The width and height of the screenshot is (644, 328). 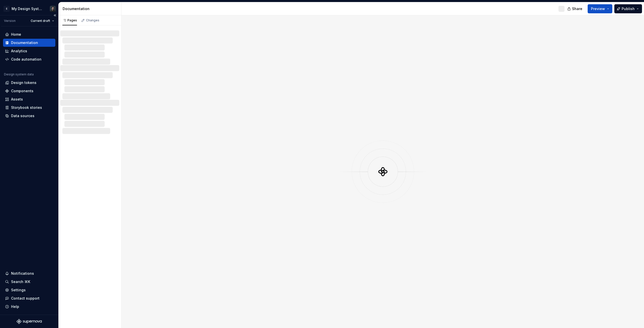 I want to click on span: Preview, so click(x=598, y=9).